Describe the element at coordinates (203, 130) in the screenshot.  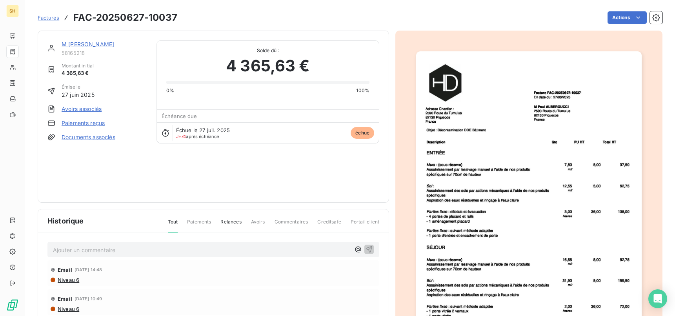
I see `span: Échue le 27 juil. 2025` at that location.